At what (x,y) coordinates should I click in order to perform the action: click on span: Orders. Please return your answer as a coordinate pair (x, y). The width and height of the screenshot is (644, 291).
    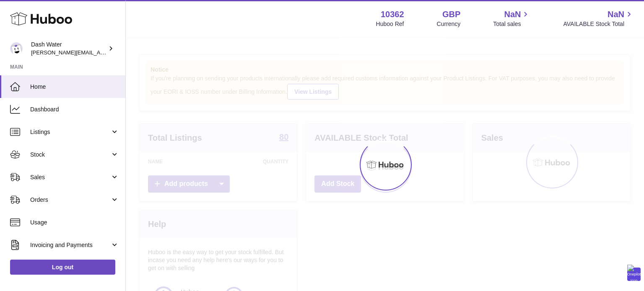
    Looking at the image, I should click on (70, 200).